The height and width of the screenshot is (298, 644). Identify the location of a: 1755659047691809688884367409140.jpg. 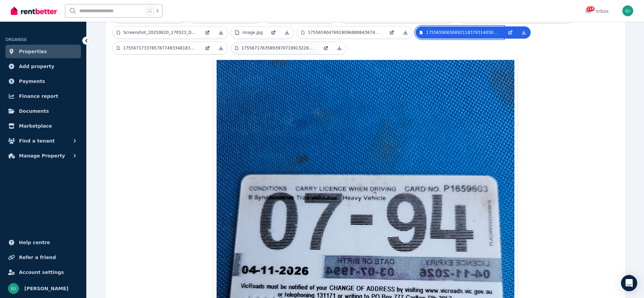
(341, 33).